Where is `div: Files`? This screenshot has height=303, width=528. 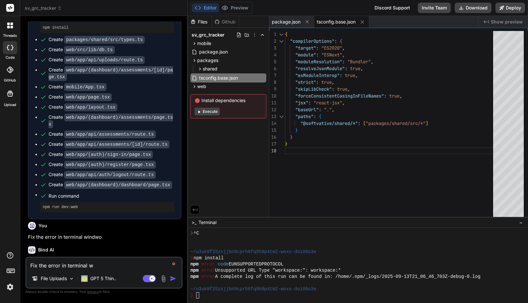
div: Files is located at coordinates (199, 22).